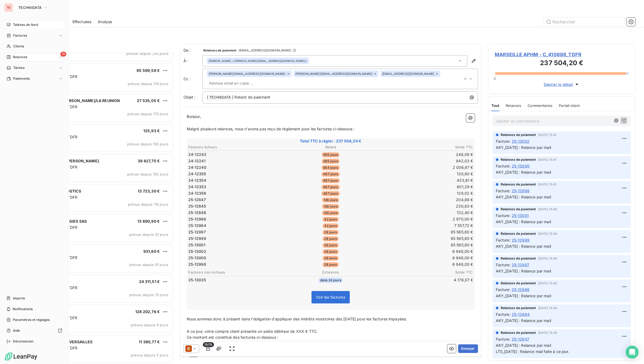 The image size is (644, 364). What do you see at coordinates (584, 22) in the screenshot?
I see `input: Rechercher` at bounding box center [584, 22].